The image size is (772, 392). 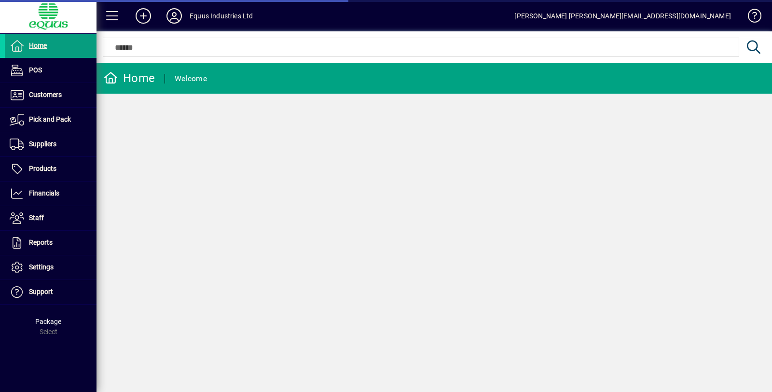 What do you see at coordinates (41, 242) in the screenshot?
I see `span: Reports` at bounding box center [41, 242].